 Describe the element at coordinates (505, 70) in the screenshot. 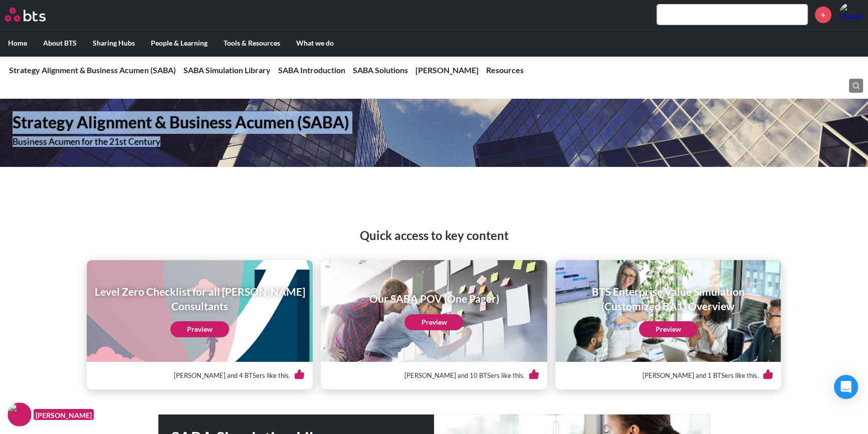

I see `a: Resources` at that location.